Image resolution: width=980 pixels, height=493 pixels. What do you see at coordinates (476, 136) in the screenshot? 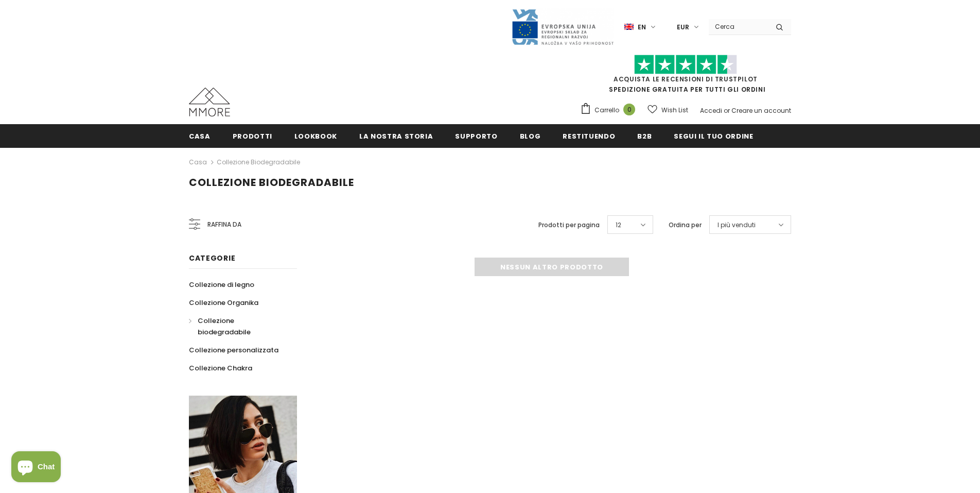
I see `span: supporto` at bounding box center [476, 136].